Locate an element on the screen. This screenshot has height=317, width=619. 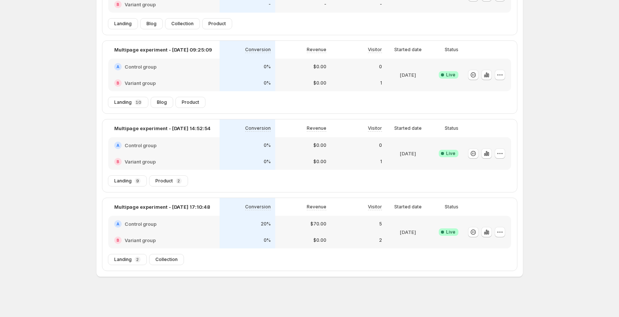
p: 20% is located at coordinates (266, 224).